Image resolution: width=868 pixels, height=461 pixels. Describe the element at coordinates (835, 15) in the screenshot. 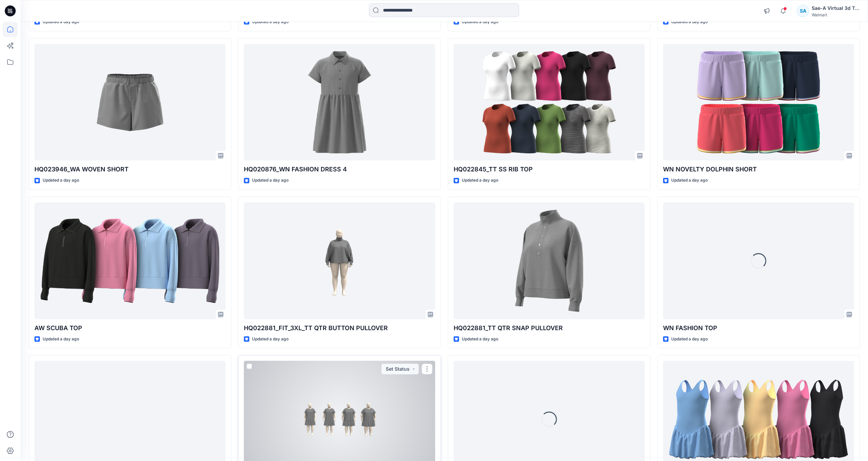

I see `div: Walmart` at that location.